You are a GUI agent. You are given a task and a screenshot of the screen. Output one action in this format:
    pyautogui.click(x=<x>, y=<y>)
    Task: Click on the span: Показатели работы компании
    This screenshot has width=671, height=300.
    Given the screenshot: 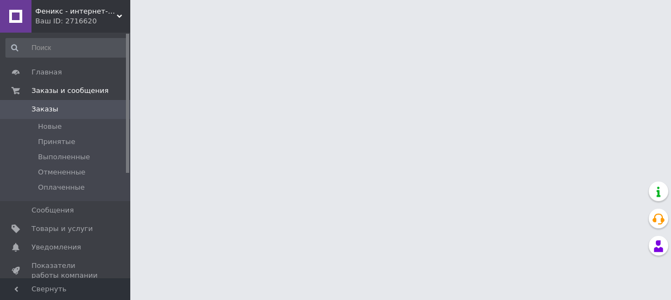 What is the action you would take?
    pyautogui.click(x=66, y=271)
    